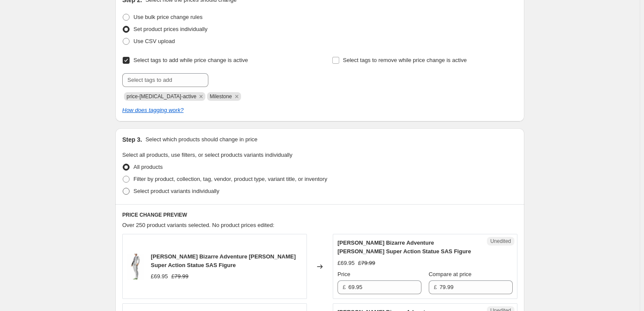 Image resolution: width=644 pixels, height=311 pixels. Describe the element at coordinates (148, 167) in the screenshot. I see `span: All products` at that location.